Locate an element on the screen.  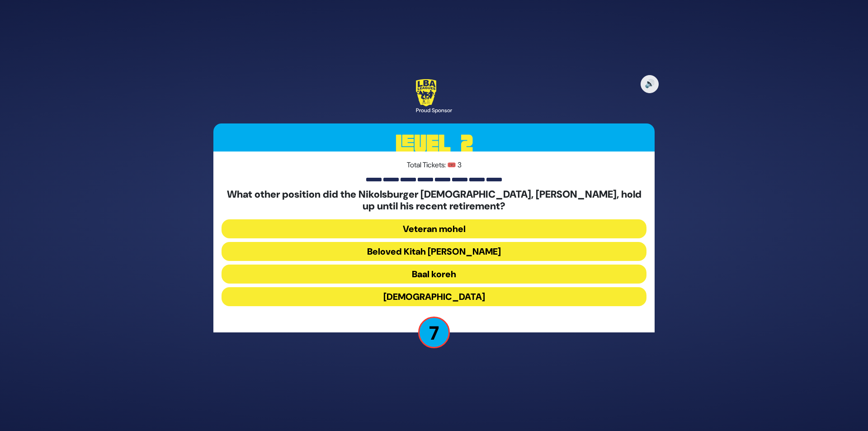
p: 7 is located at coordinates (434, 333).